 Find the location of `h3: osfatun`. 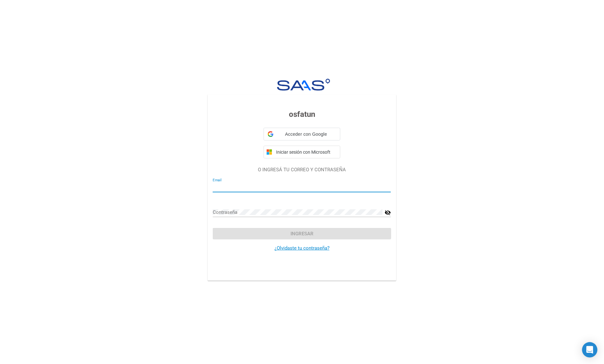

h3: osfatun is located at coordinates (302, 114).